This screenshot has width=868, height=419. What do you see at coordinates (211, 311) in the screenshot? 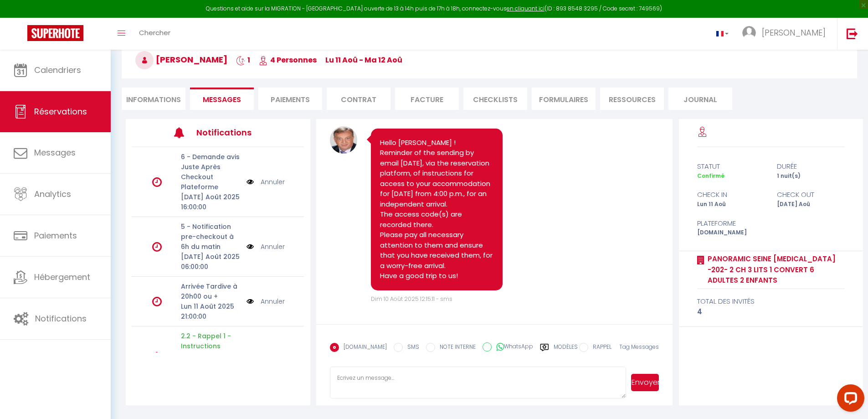
I see `p: Lun 11 Août 2025 21:00:00` at bounding box center [211, 311].